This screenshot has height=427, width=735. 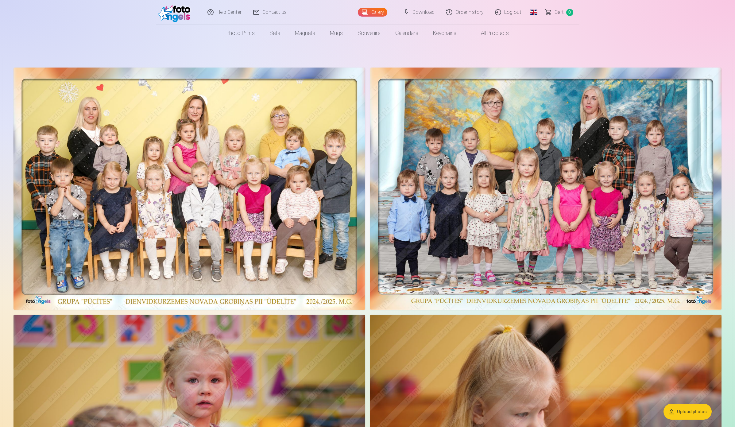 What do you see at coordinates (176, 12) in the screenshot?
I see `img: /fa1` at bounding box center [176, 12].